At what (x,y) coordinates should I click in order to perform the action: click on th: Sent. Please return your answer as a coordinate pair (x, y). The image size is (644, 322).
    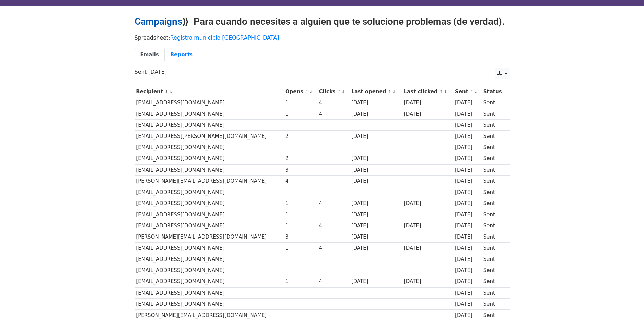
    Looking at the image, I should click on (468, 91).